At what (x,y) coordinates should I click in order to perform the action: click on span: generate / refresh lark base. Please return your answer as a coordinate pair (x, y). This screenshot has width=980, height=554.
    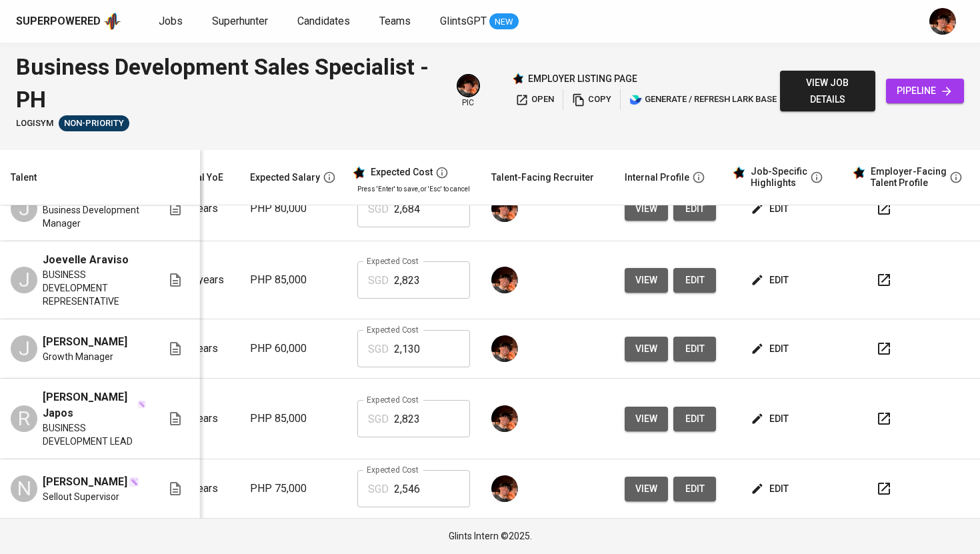
    Looking at the image, I should click on (703, 99).